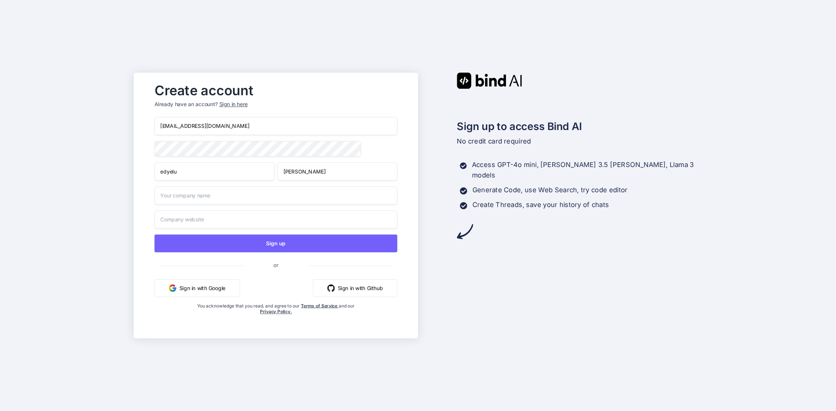 The width and height of the screenshot is (836, 411). Describe the element at coordinates (541, 205) in the screenshot. I see `p: Create Threads, save your history of chats` at that location.